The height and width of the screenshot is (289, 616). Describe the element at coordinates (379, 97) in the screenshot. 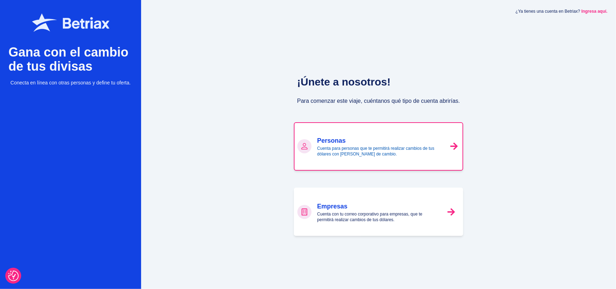

I see `p: Para comenzar este viaje, cuéntanos qué tipo de cuenta abrirías.` at that location.